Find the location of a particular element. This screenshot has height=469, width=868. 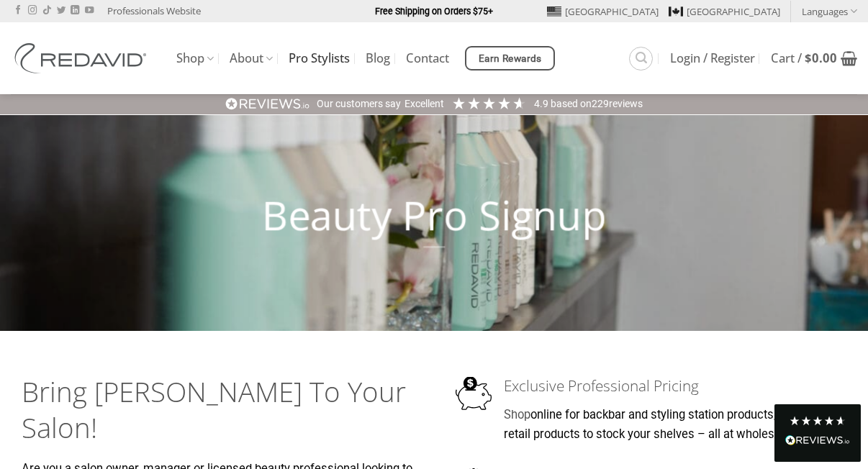

a: Search is located at coordinates (641, 59).